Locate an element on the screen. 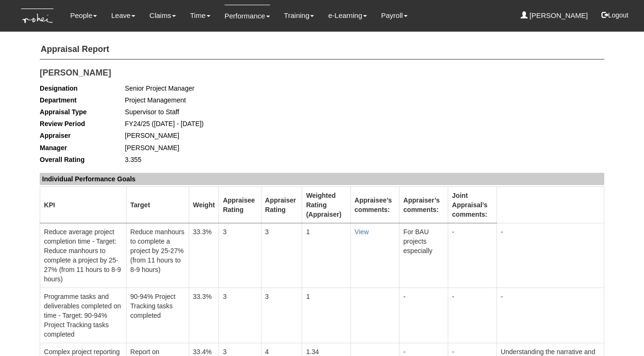 The image size is (644, 356). dd: Senior Project Manager is located at coordinates (268, 89).